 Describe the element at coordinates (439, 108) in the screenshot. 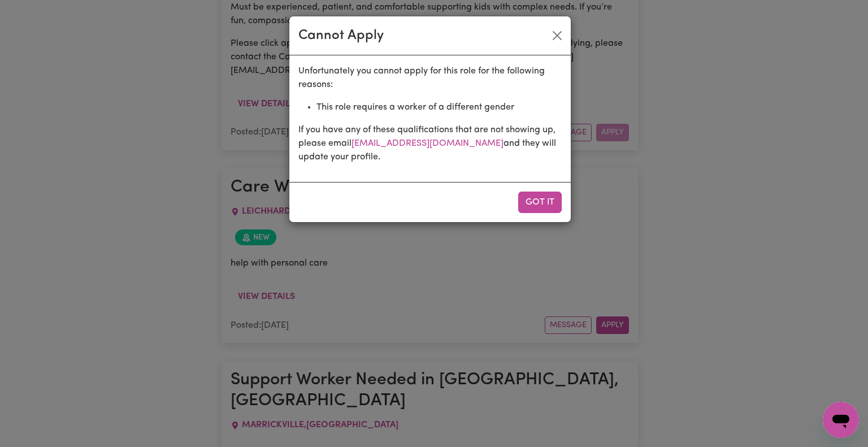

I see `li: This role requires a worker of a different gender` at that location.